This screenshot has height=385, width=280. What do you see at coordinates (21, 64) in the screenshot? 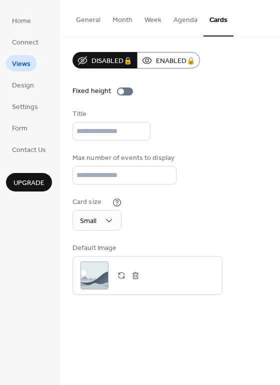
I see `span: Views` at bounding box center [21, 64].